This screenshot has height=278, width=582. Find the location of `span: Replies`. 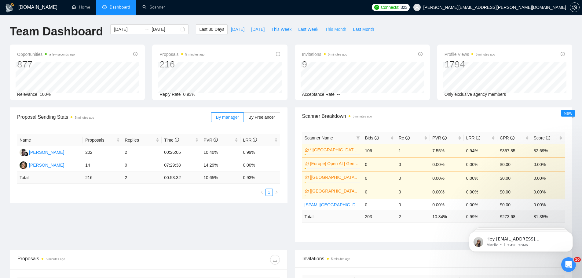

span: Replies is located at coordinates (140, 140).